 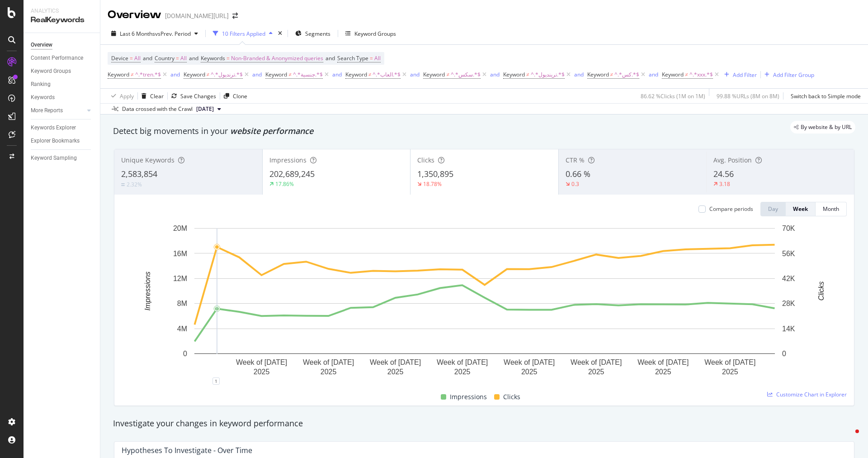 What do you see at coordinates (147, 291) in the screenshot?
I see `text: Impressions` at bounding box center [147, 291].